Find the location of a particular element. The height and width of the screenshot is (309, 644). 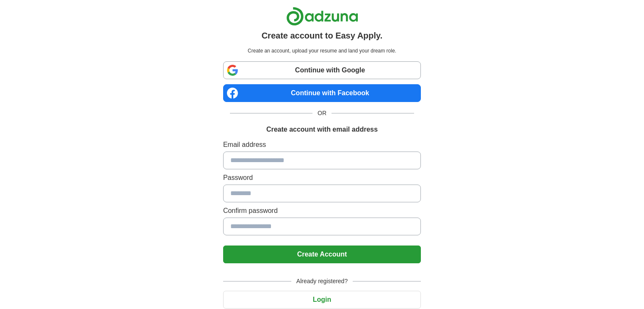

h1: Create account with email address is located at coordinates (322, 130).